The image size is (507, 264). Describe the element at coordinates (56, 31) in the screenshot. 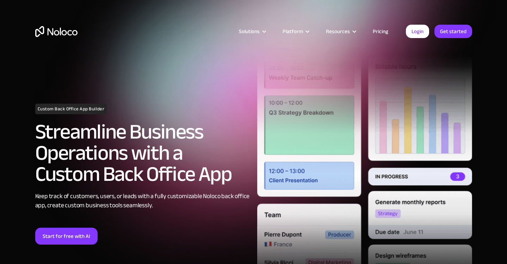

I see `a: home` at that location.